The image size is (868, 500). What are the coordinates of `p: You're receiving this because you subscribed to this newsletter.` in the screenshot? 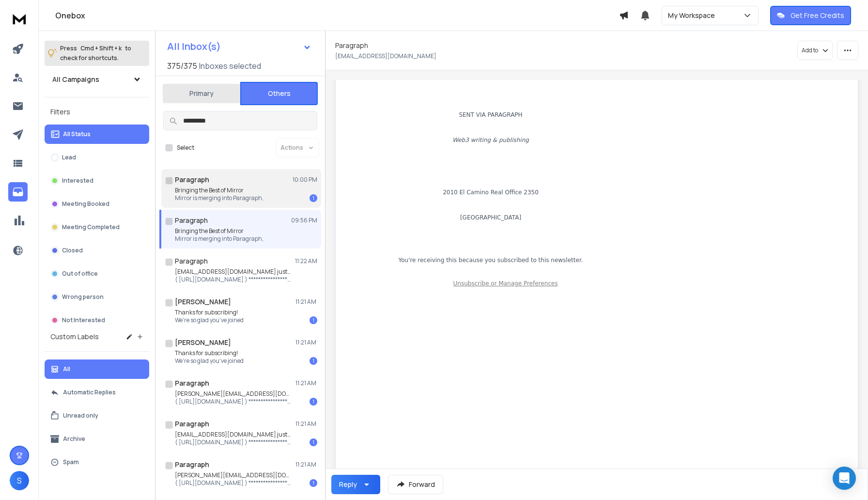 It's located at (491, 260).